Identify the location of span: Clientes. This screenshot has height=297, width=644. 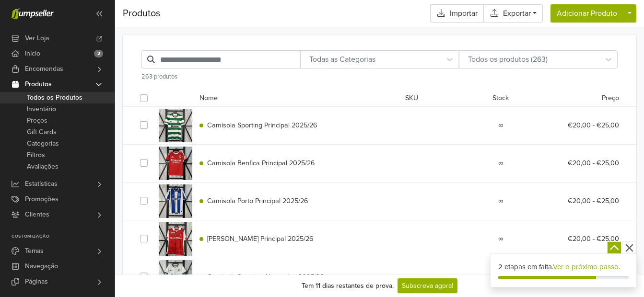
(37, 214).